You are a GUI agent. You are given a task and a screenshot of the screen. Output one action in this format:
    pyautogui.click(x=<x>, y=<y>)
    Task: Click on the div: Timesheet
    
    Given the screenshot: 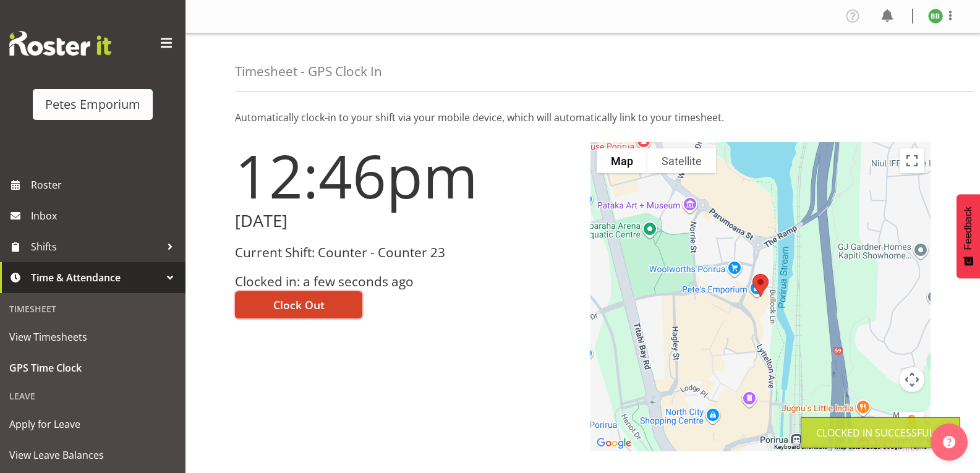 What is the action you would take?
    pyautogui.click(x=93, y=308)
    